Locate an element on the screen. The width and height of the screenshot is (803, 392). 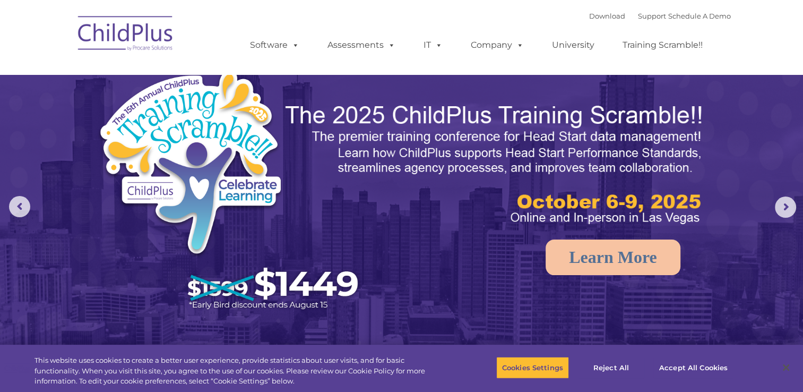
span: Last name is located at coordinates (163, 74).